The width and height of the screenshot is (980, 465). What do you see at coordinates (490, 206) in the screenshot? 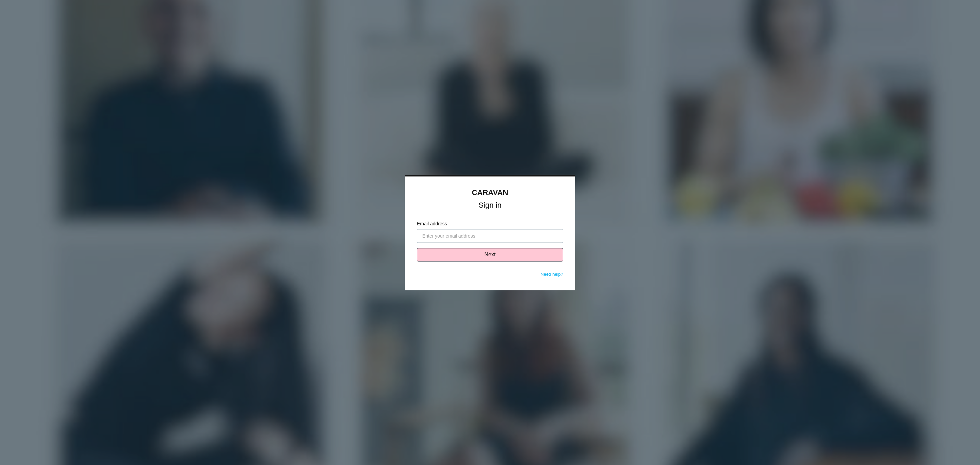
I see `h1: Sign in` at bounding box center [490, 206].